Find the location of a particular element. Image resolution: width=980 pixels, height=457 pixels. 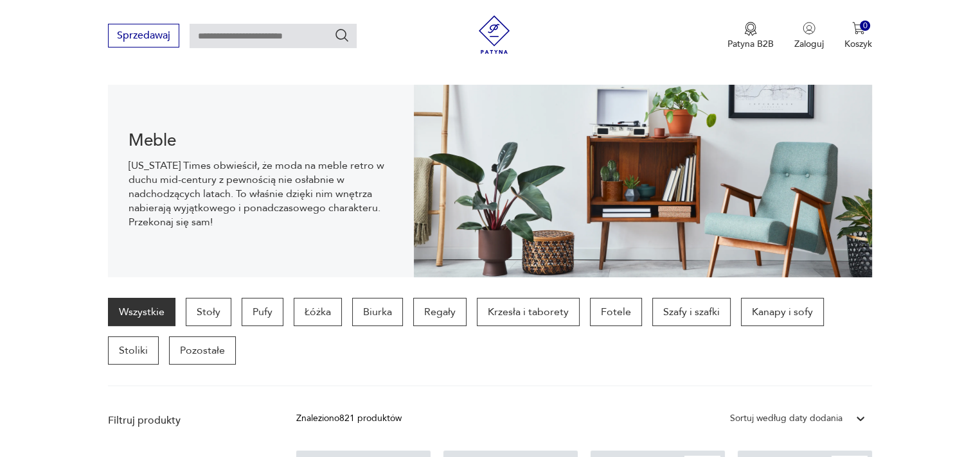

img: Patyna - sklep z meblami i dekoracjami vintage is located at coordinates (494, 35).